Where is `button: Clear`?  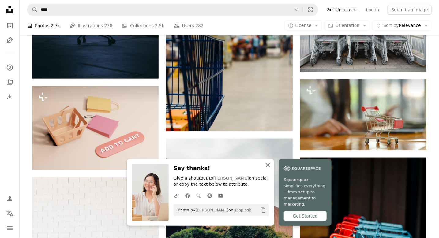 button: Clear is located at coordinates (296, 10).